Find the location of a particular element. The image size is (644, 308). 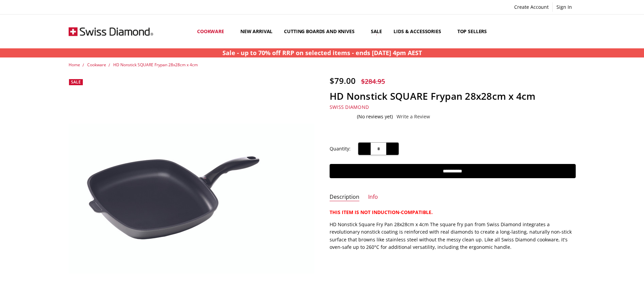

span: $284.95 is located at coordinates (372, 81).